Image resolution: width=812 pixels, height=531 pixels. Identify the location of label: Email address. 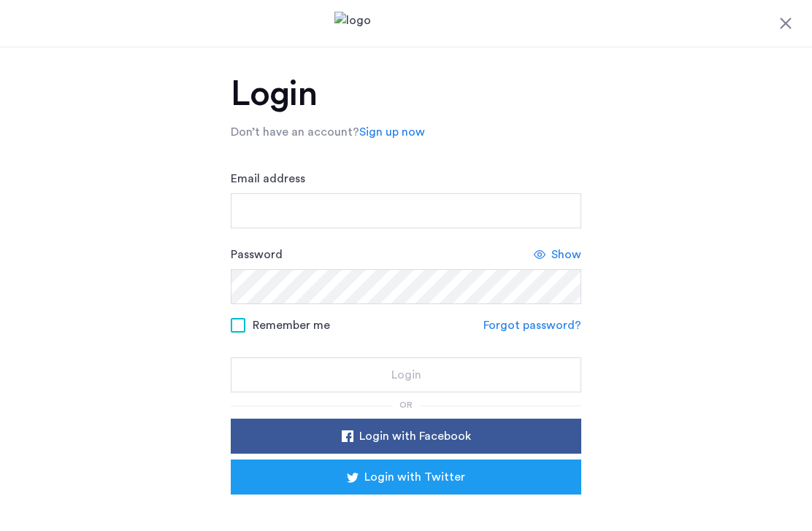
(268, 179).